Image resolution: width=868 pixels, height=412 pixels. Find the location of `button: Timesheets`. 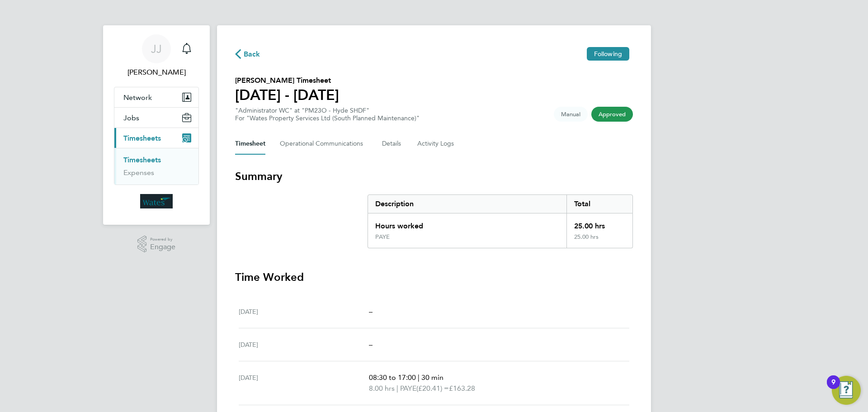

button: Timesheets is located at coordinates (157, 138).